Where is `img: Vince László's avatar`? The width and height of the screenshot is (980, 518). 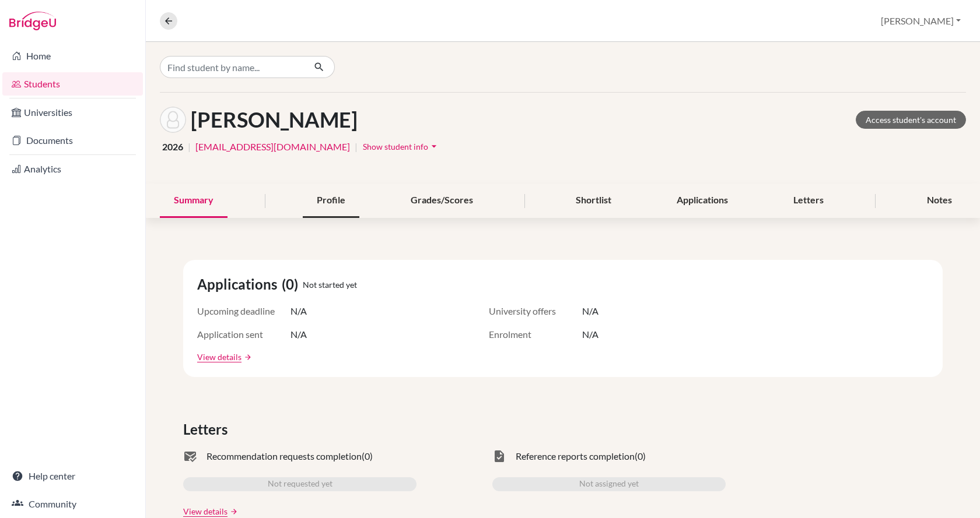
img: Vince László's avatar is located at coordinates (173, 120).